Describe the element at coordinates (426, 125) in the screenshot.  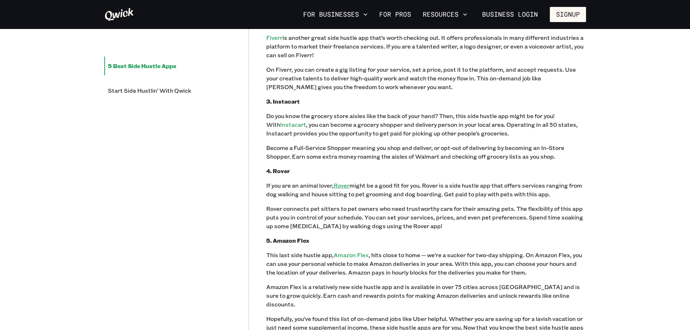
I see `p: Do you know the grocery store aisles like the back of your hand? Then, this side hustle app might...` at that location.